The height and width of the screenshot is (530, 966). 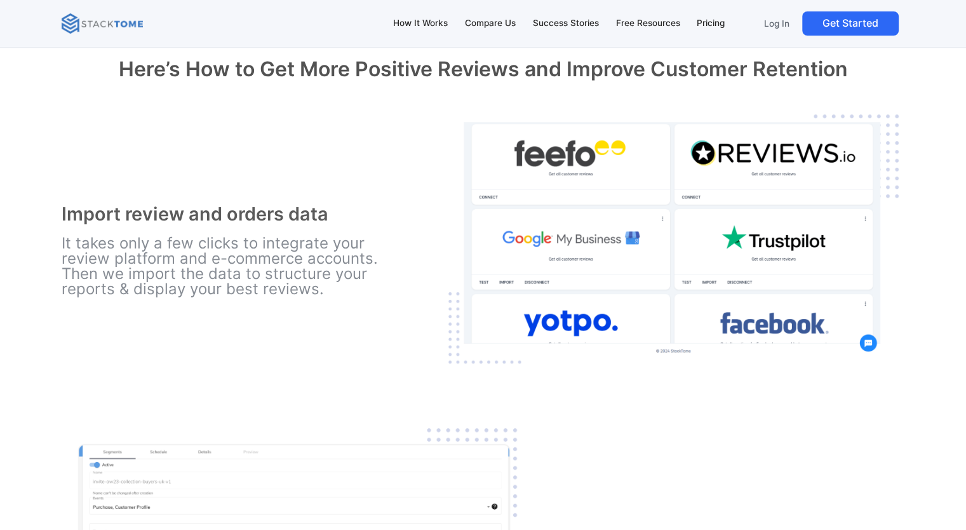 What do you see at coordinates (225, 265) in the screenshot?
I see `p: It takes only a few clicks to integrate your review platform and e-commerce accounts. Then we imp...` at bounding box center [225, 265].